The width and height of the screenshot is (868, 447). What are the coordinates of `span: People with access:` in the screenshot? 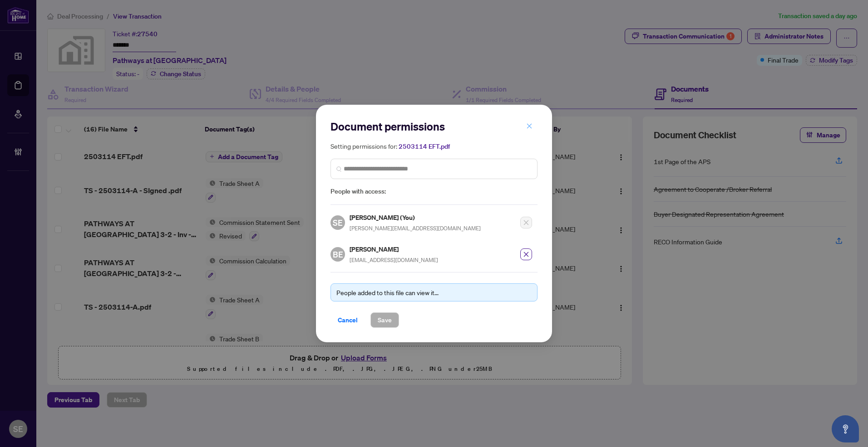 It's located at (434, 191).